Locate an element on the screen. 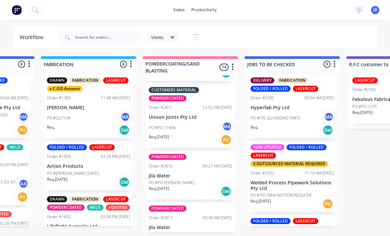 Image resolution: width=390 pixels, height=236 pixels. p: PO #Q27134 is located at coordinates (59, 118).